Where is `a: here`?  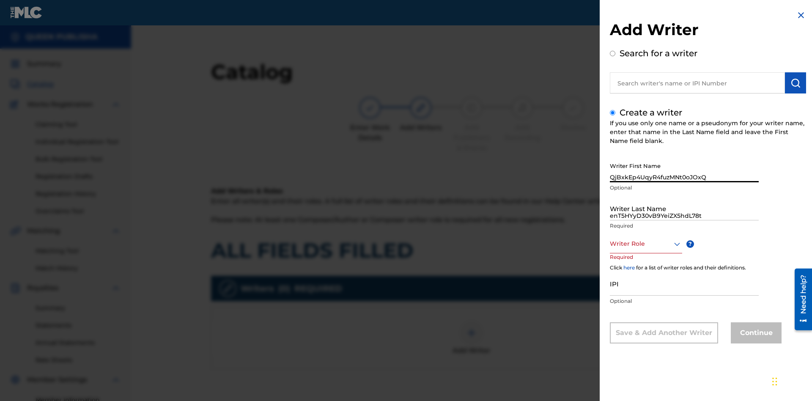
a: here is located at coordinates (629, 267).